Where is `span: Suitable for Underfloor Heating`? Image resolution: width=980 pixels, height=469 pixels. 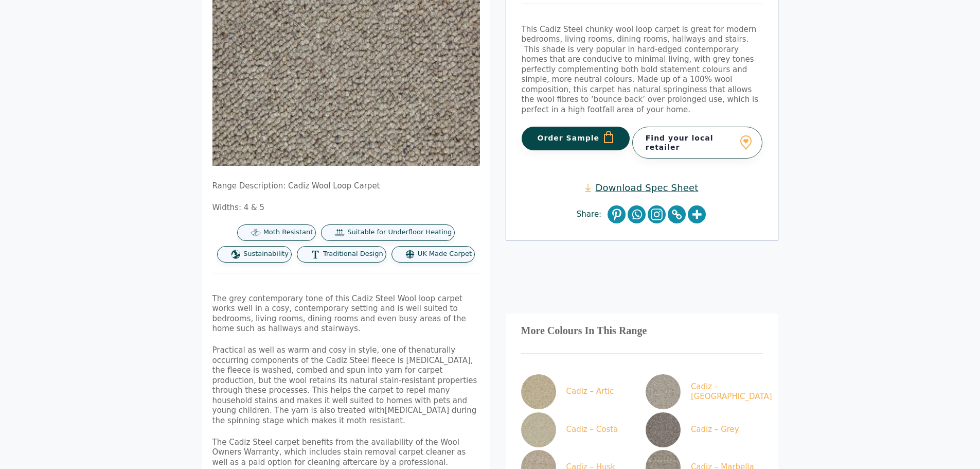
span: Suitable for Underfloor Heating is located at coordinates (399, 232).